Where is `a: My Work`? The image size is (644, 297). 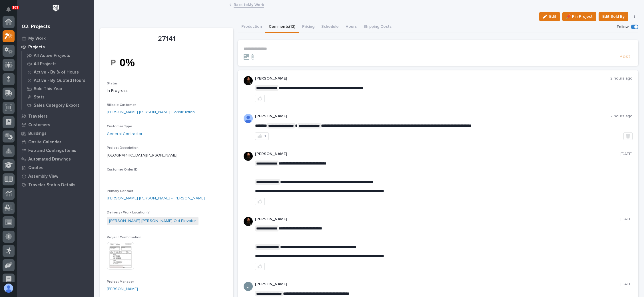
a: My Work is located at coordinates (56, 38).